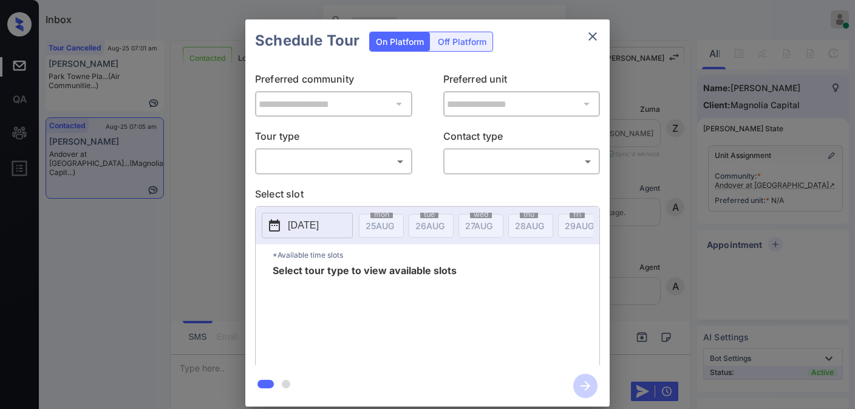 The height and width of the screenshot is (409, 855). What do you see at coordinates (522, 138) in the screenshot?
I see `p: Contact type` at bounding box center [522, 138].